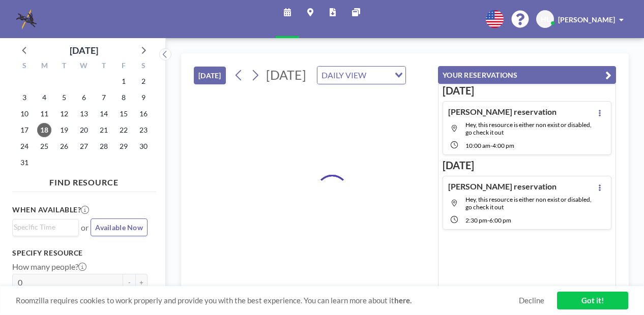  I want to click on span: Friday, August 22, 2025, so click(124, 130).